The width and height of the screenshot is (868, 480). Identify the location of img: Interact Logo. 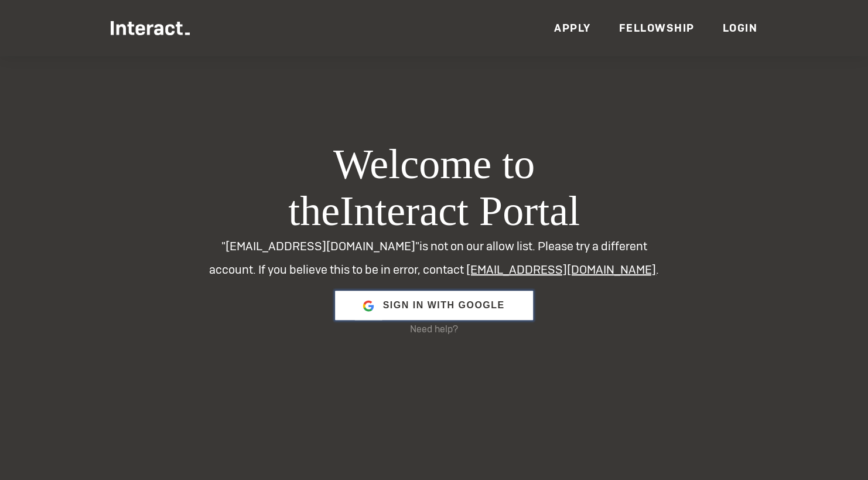
(150, 28).